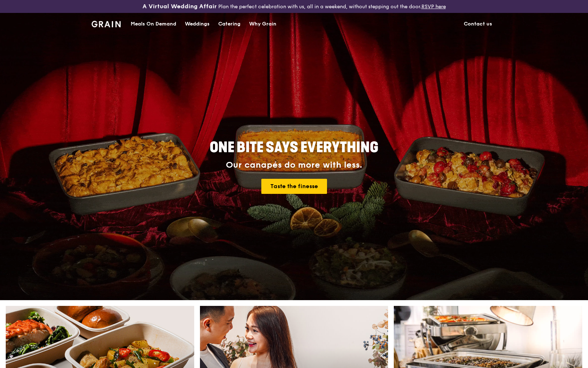 This screenshot has height=368, width=588. What do you see at coordinates (433, 6) in the screenshot?
I see `a: RSVP here` at bounding box center [433, 6].